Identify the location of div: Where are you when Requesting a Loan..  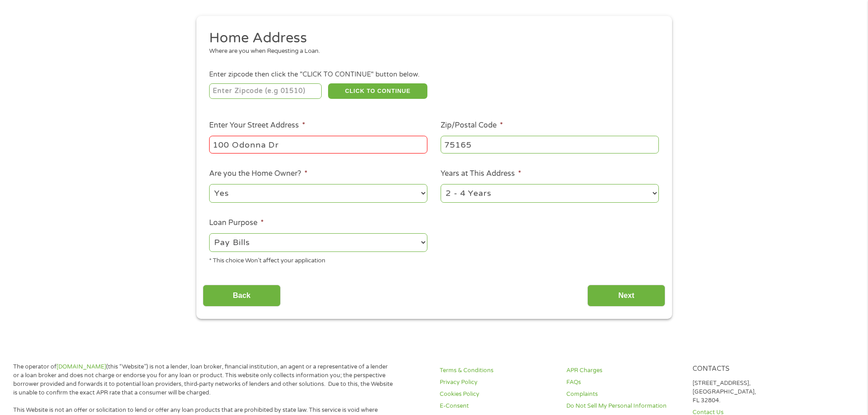
(431, 51).